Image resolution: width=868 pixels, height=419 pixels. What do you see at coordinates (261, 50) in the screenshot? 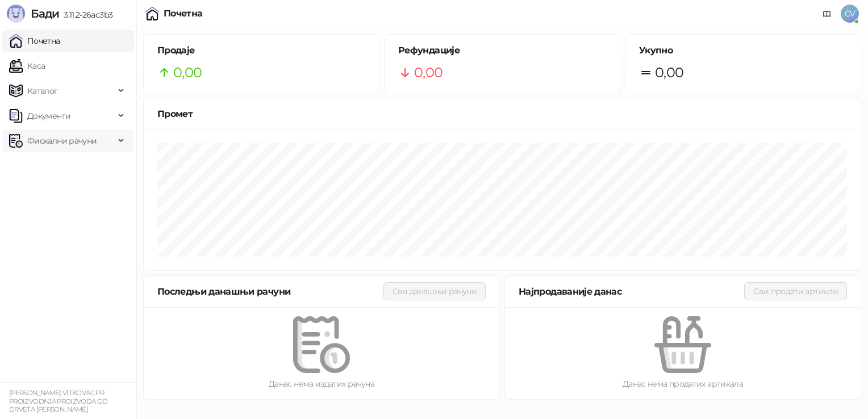
I see `h5: Продаје` at bounding box center [261, 50].